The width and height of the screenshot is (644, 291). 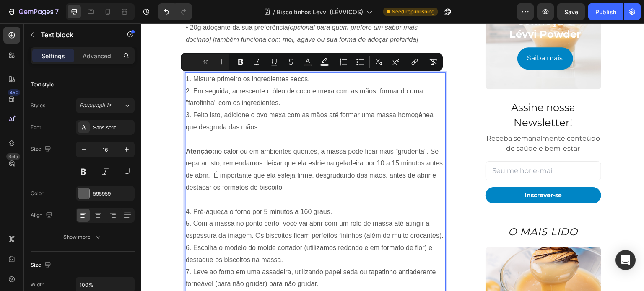 I want to click on button: Show more, so click(x=82, y=237).